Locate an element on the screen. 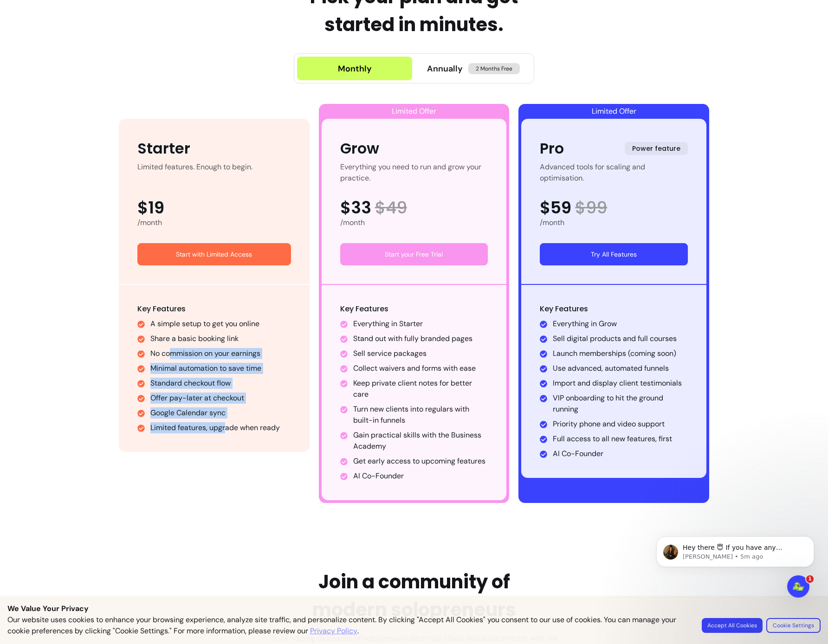 This screenshot has height=644, width=828. li: Gain practical skills with the Business Academy is located at coordinates (420, 441).